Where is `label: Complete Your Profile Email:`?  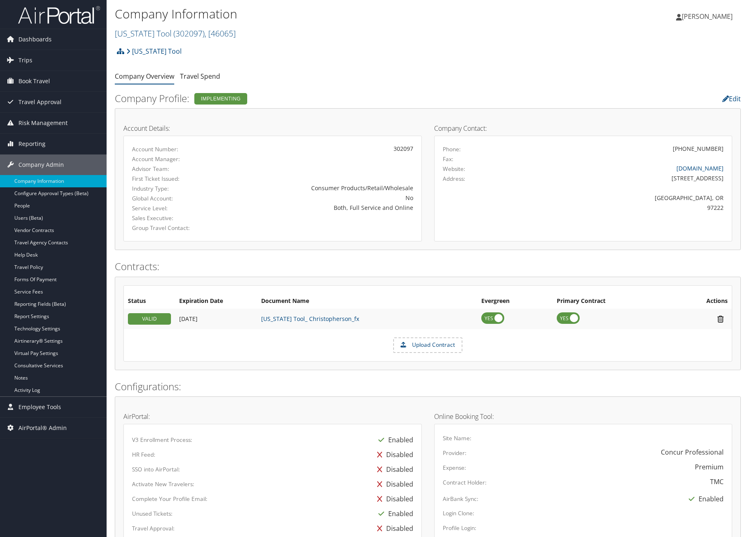 label: Complete Your Profile Email: is located at coordinates (170, 499).